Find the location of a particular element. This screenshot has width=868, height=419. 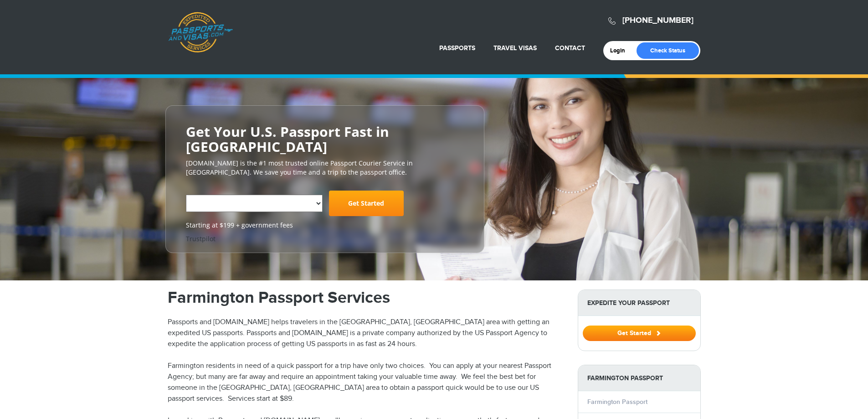

a: Farmington Passport is located at coordinates (617, 401).